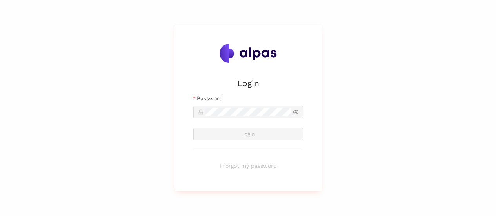  Describe the element at coordinates (201, 112) in the screenshot. I see `span: lock` at that location.